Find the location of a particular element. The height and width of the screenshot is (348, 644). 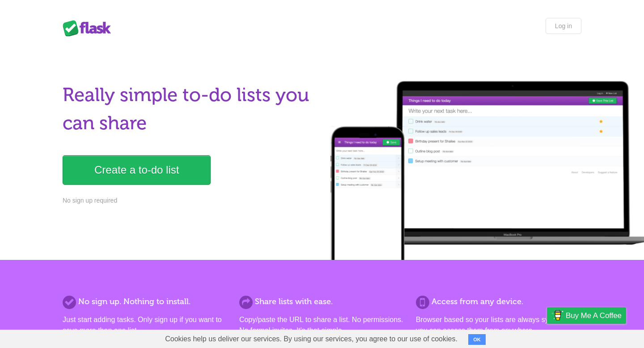

h1: Really simple to-do lists you can share is located at coordinates (190, 109).